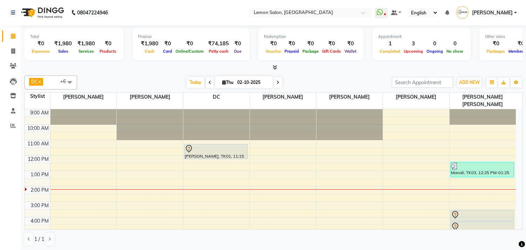 Image resolution: width=526 pixels, height=250 pixels. What do you see at coordinates (38, 159) in the screenshot?
I see `div: 12:00 PM` at bounding box center [38, 159].